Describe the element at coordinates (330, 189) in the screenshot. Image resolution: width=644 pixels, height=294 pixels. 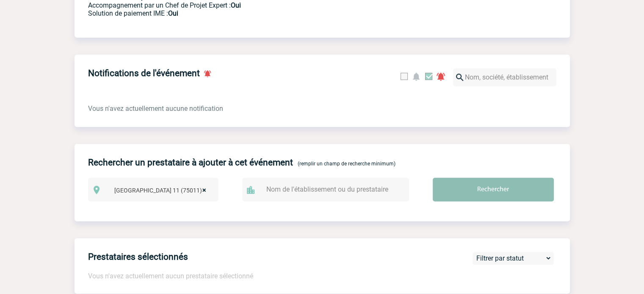
I see `input: Nom de l'établissement ou du prestataire` at that location.